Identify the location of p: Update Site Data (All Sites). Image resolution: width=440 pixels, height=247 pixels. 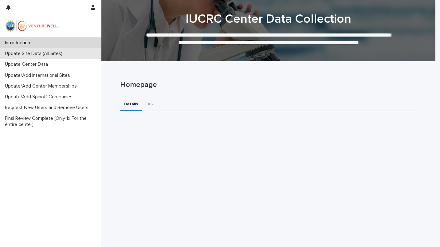
(35, 53).